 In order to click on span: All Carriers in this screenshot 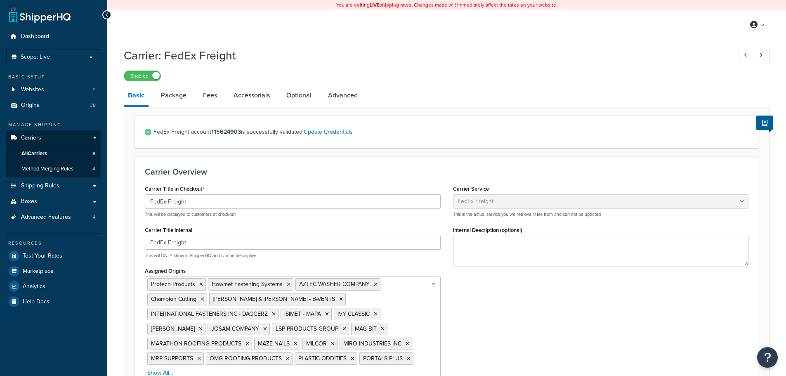, I will do `click(34, 154)`.